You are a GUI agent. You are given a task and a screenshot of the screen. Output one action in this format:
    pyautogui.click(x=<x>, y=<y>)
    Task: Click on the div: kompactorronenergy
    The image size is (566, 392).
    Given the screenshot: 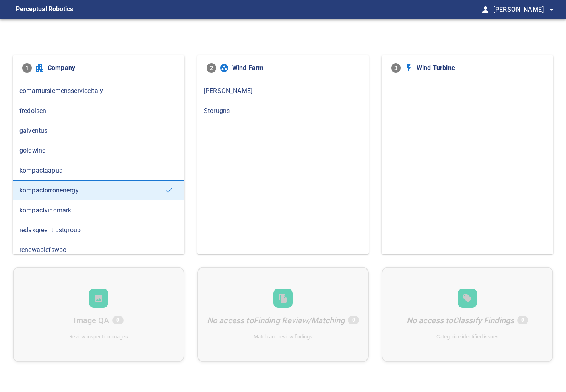 What is the action you would take?
    pyautogui.click(x=99, y=190)
    